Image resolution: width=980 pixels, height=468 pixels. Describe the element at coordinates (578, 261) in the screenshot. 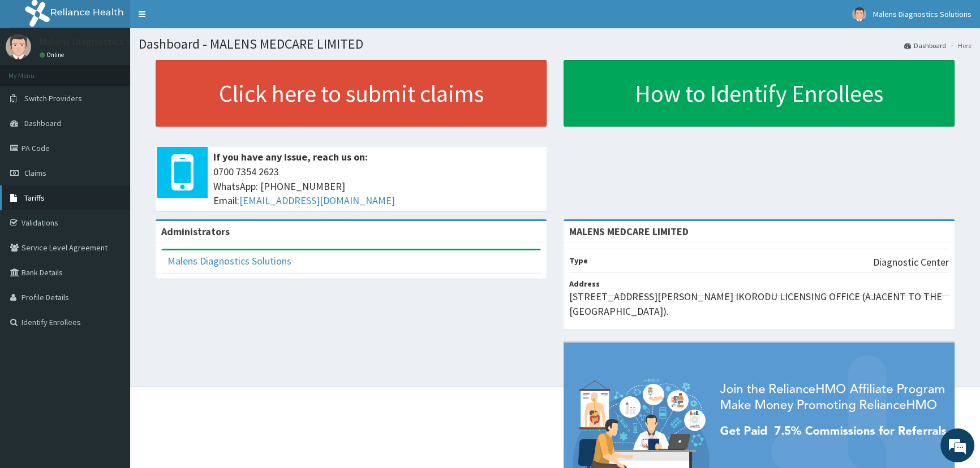

I see `b: Type` at that location.